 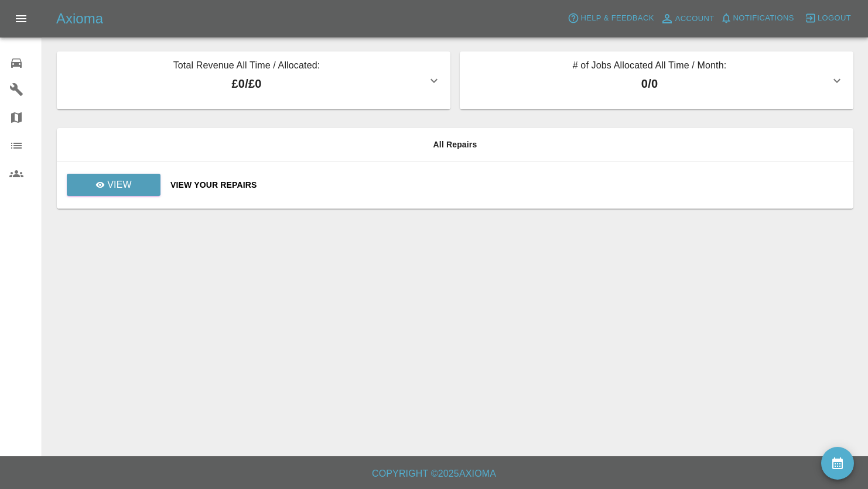 I want to click on p: View, so click(x=120, y=185).